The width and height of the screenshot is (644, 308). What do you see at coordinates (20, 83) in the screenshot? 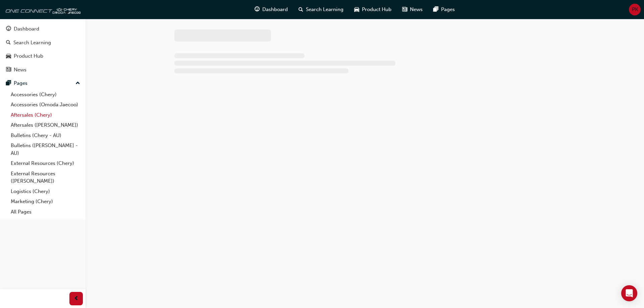
I see `div: Pages` at bounding box center [20, 83].